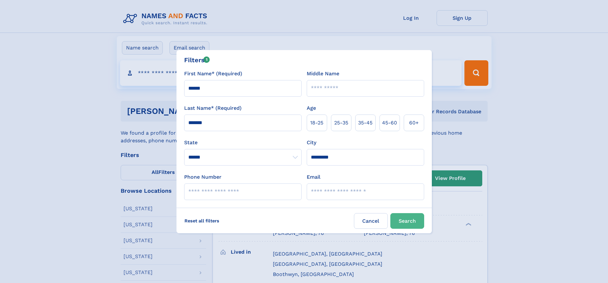  I want to click on label: Email, so click(313, 177).